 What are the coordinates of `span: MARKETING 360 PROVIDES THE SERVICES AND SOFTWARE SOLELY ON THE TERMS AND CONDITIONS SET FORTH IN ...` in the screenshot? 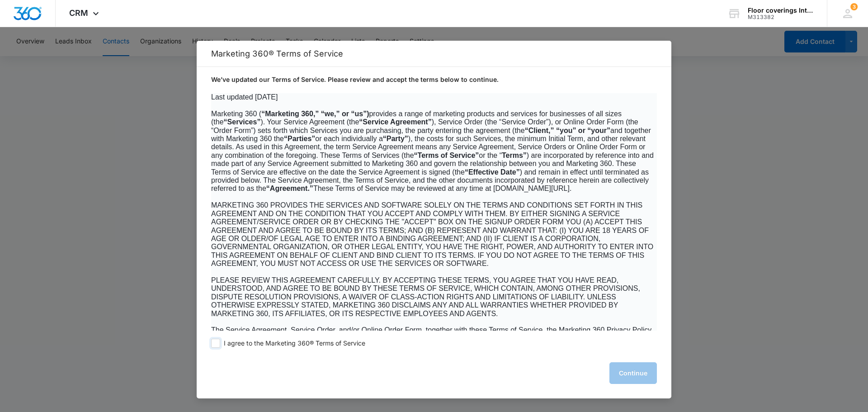 It's located at (433, 234).